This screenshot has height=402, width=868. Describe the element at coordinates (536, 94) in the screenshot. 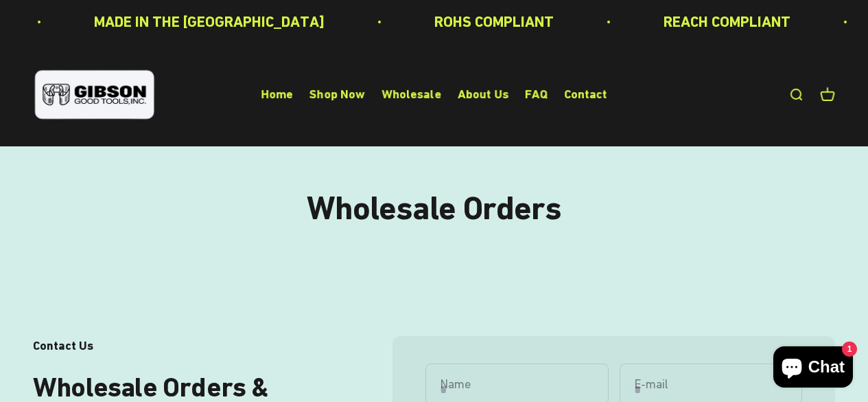

I see `a: FAQ` at that location.